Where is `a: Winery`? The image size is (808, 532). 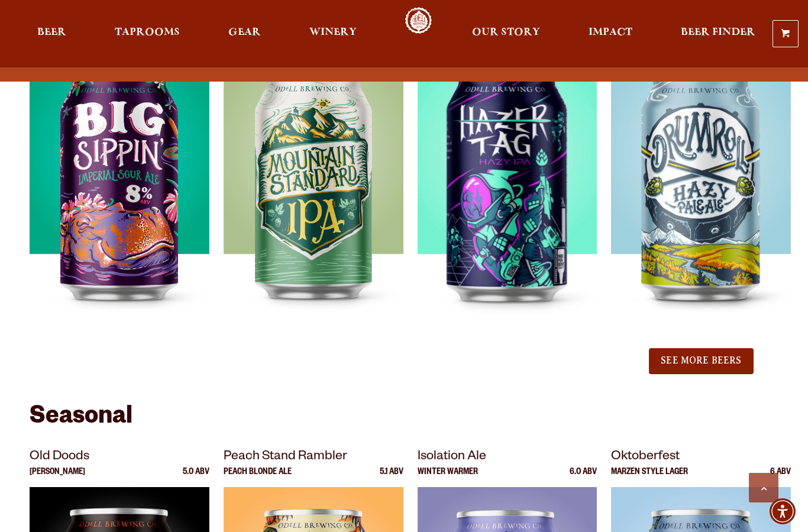 a: Winery is located at coordinates (333, 34).